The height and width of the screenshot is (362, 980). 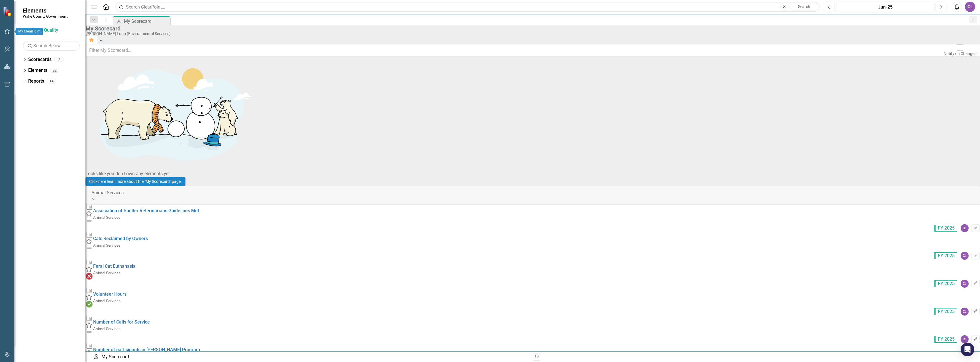 I want to click on div: 14, so click(x=51, y=81).